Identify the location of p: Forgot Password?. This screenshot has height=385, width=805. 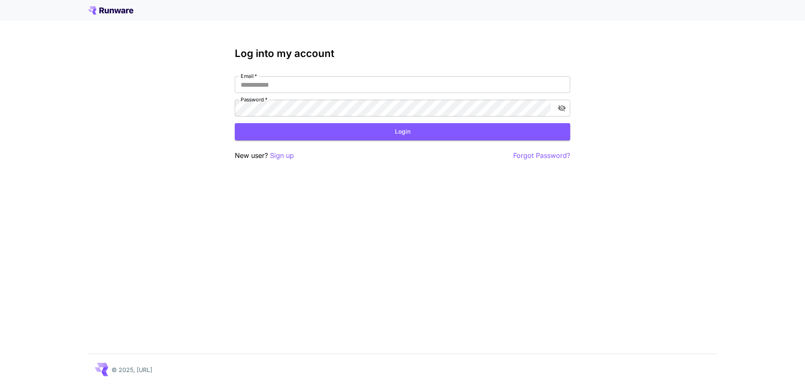
(541, 155).